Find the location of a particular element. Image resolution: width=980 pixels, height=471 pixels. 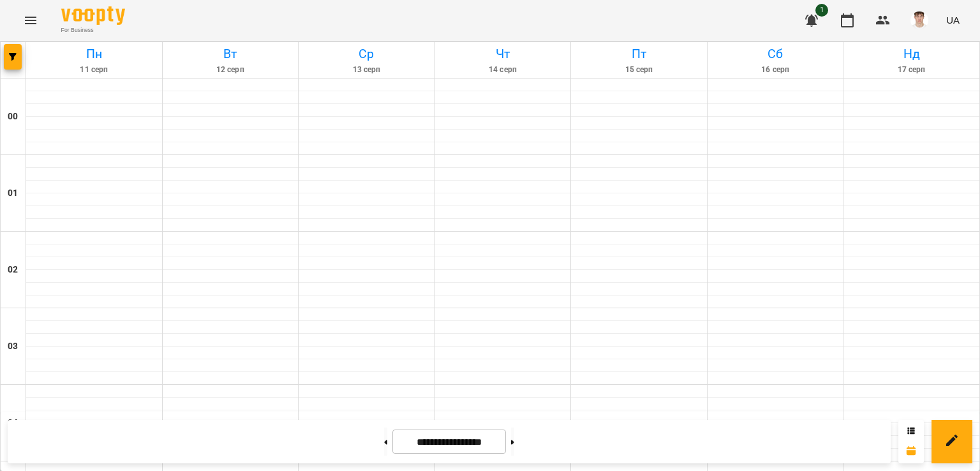

h6: 00 is located at coordinates (13, 117).